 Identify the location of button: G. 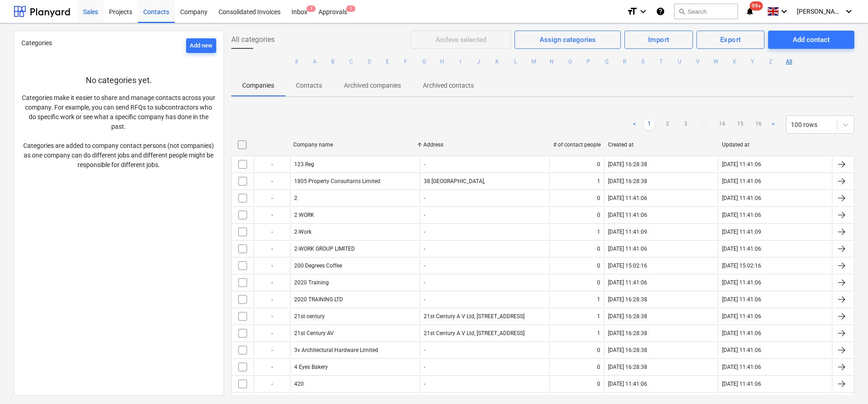
(424, 62).